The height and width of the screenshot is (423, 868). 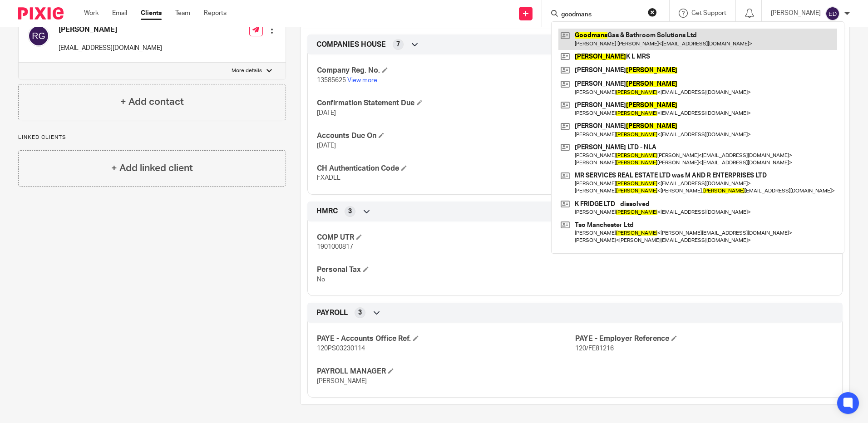 I want to click on h4: + Add linked client, so click(x=152, y=168).